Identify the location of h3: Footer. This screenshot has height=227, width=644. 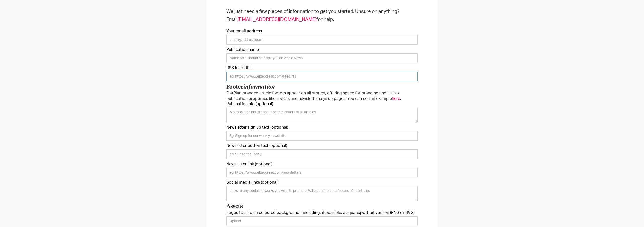
(322, 87).